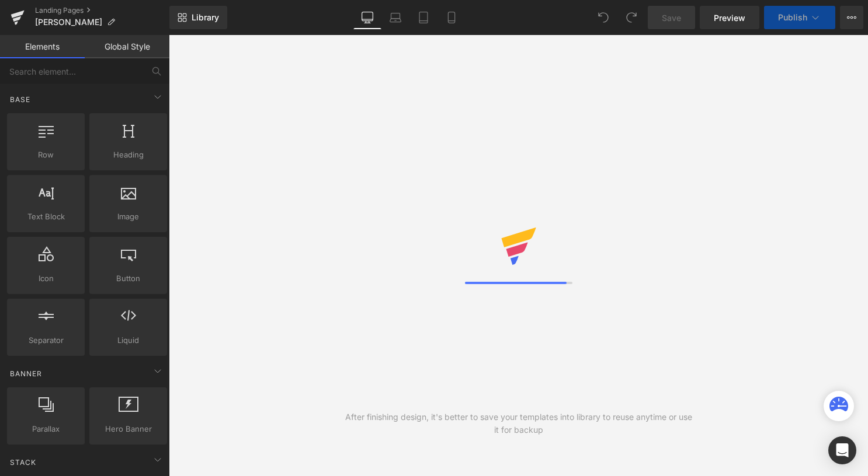 The height and width of the screenshot is (476, 868). What do you see at coordinates (45, 429) in the screenshot?
I see `span: Parallax` at bounding box center [45, 429].